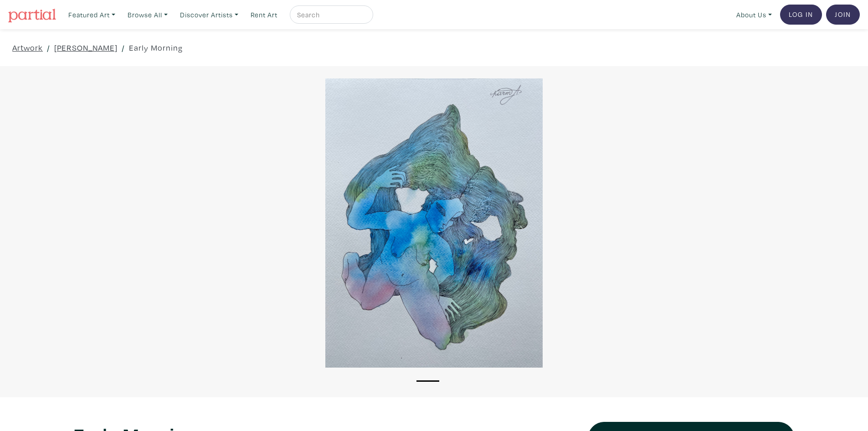  Describe the element at coordinates (801, 15) in the screenshot. I see `a: Log In` at that location.